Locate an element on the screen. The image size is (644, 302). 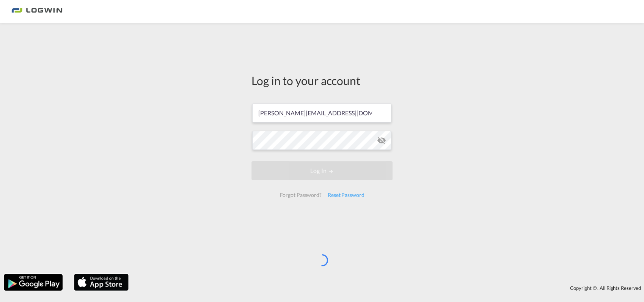
img: apple.png is located at coordinates (101, 282).